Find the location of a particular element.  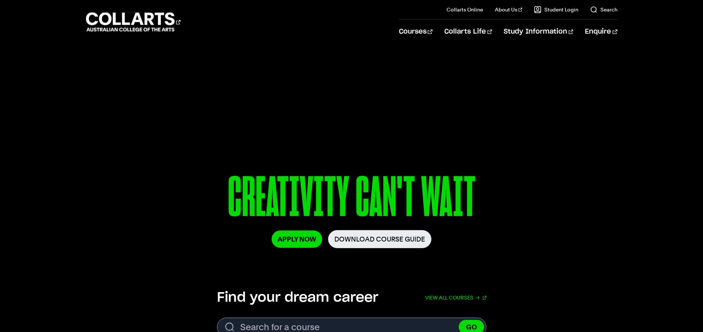

a: Collarts Online is located at coordinates (465, 10).